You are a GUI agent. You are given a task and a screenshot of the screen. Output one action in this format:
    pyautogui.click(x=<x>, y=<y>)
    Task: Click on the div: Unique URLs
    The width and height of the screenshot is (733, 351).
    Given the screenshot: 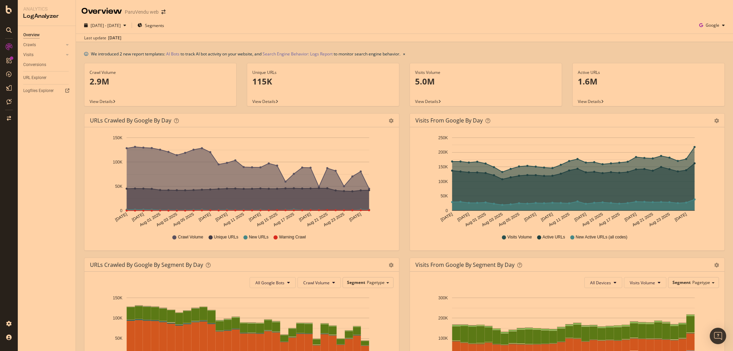 What is the action you would take?
    pyautogui.click(x=323, y=73)
    